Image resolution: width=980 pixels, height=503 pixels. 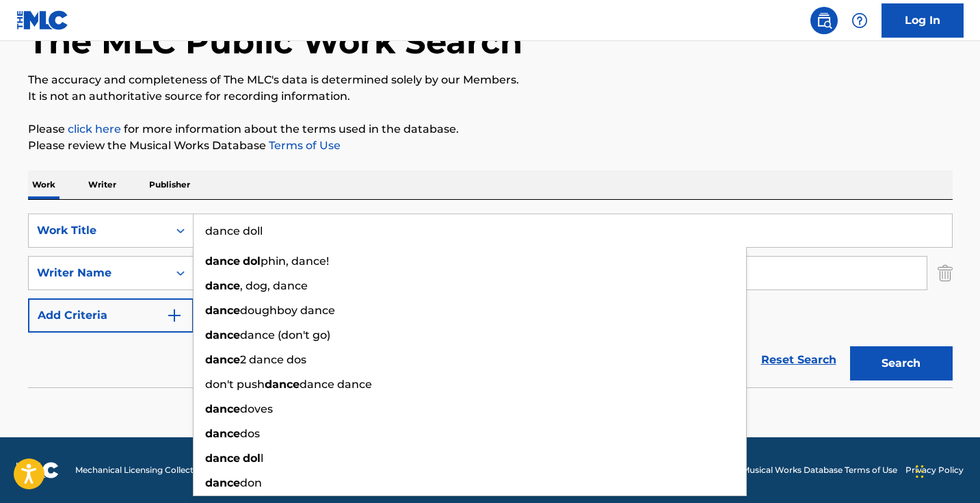 What do you see at coordinates (490, 96) in the screenshot?
I see `p: It is not an authoritative source for recording information.` at bounding box center [490, 96].